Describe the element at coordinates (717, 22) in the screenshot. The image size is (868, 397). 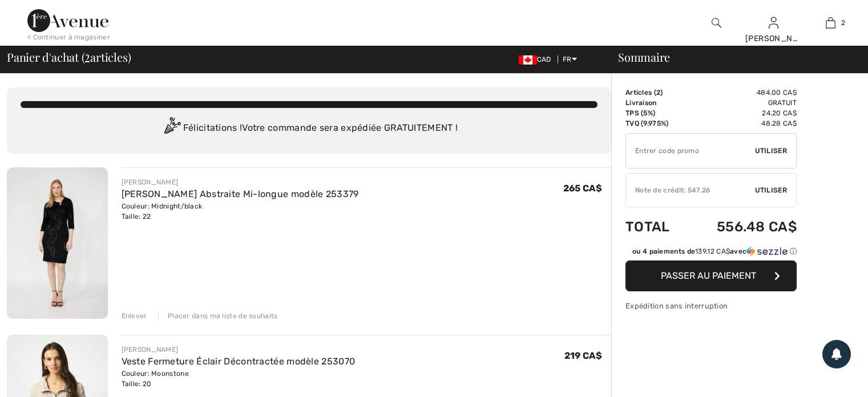
I see `img: recherche` at that location.